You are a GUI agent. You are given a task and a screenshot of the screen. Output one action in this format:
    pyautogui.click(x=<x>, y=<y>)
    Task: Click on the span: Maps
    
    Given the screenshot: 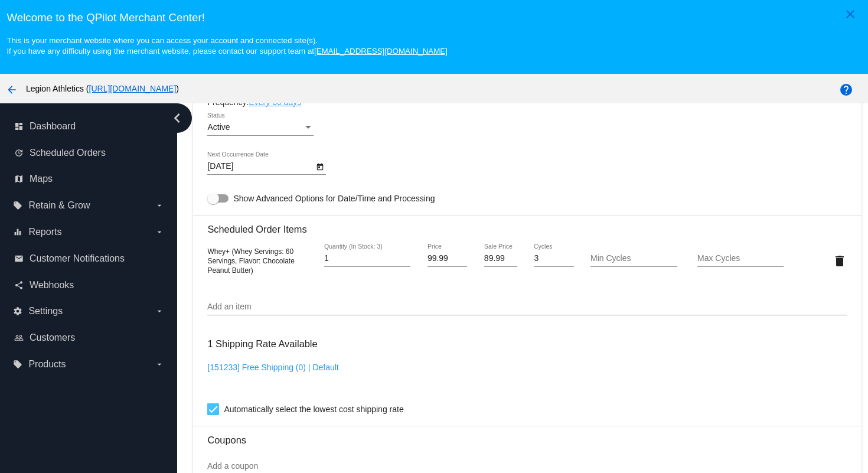 What is the action you would take?
    pyautogui.click(x=41, y=179)
    